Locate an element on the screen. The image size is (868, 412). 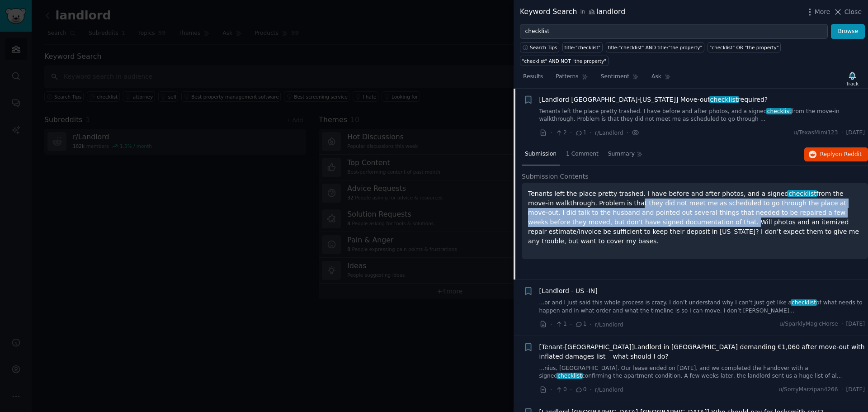
span: More is located at coordinates (822, 12).